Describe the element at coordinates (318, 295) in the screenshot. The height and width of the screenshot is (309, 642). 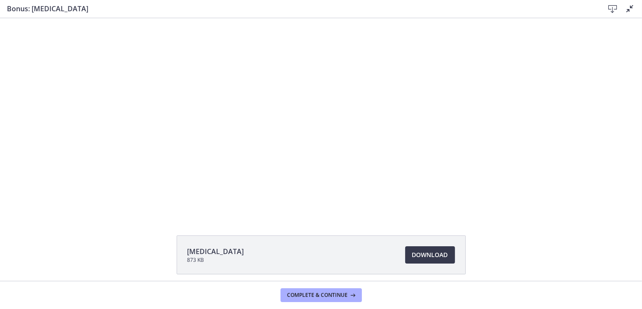
I see `span: Complete & continue` at that location.